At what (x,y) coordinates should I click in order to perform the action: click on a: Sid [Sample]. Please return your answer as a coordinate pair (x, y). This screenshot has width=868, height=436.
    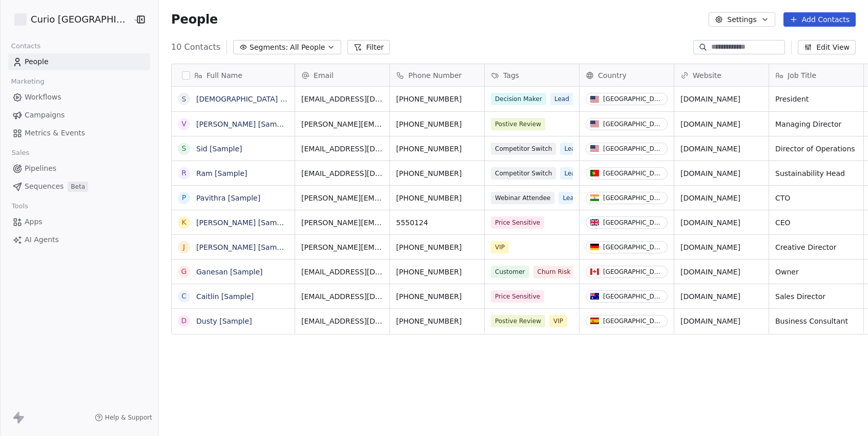
    Looking at the image, I should click on (219, 148).